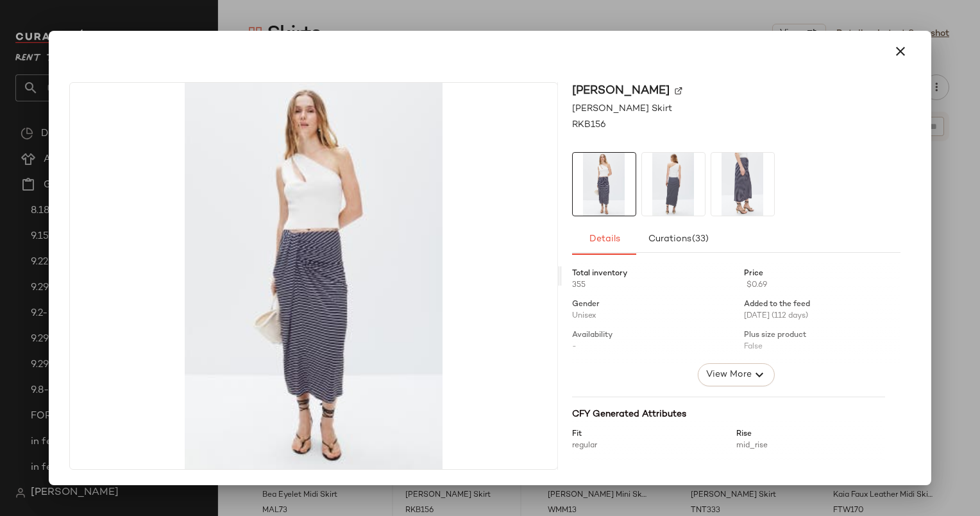  I want to click on span: Curations, so click(678, 239).